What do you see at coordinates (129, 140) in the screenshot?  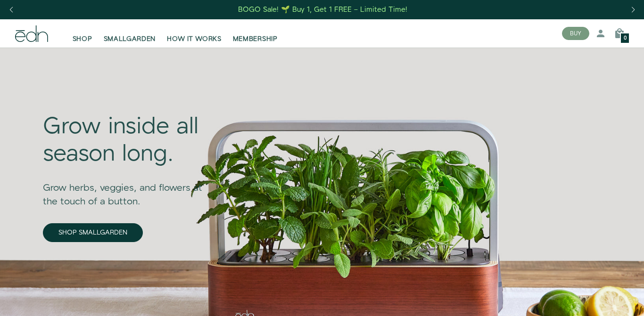 I see `div: Grow inside all season long.` at bounding box center [129, 140].